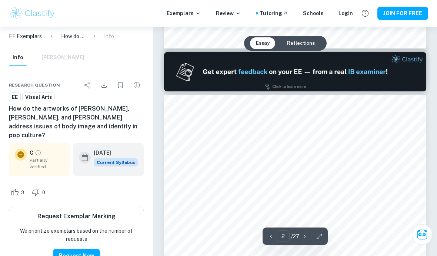  I want to click on a: Grade partially verified, so click(38, 153).